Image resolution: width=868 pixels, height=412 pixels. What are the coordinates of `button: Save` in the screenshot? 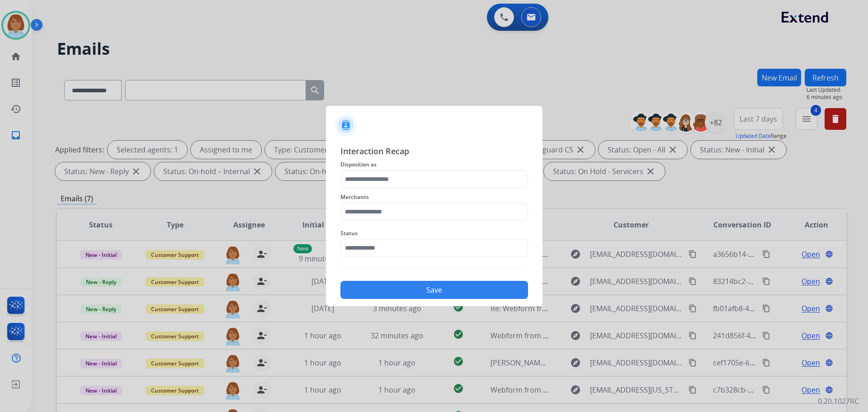 It's located at (434, 290).